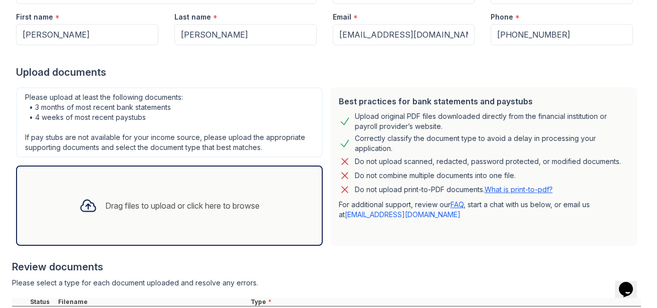 The height and width of the screenshot is (308, 657). Describe the element at coordinates (492, 121) in the screenshot. I see `div: Upload original PDF files downloaded directly from the financial institution or payroll provider’...` at that location.